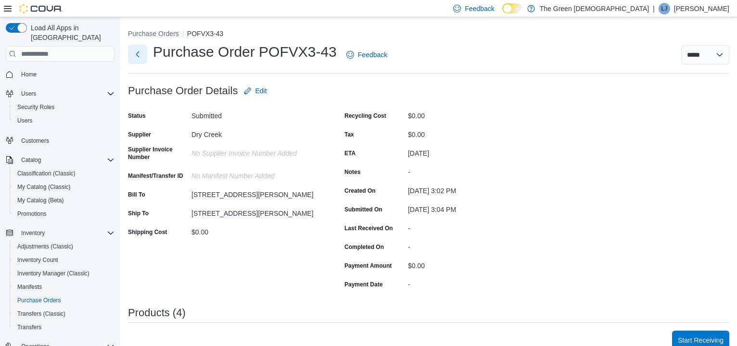  What do you see at coordinates (137, 195) in the screenshot?
I see `label: Bill To` at bounding box center [137, 195].